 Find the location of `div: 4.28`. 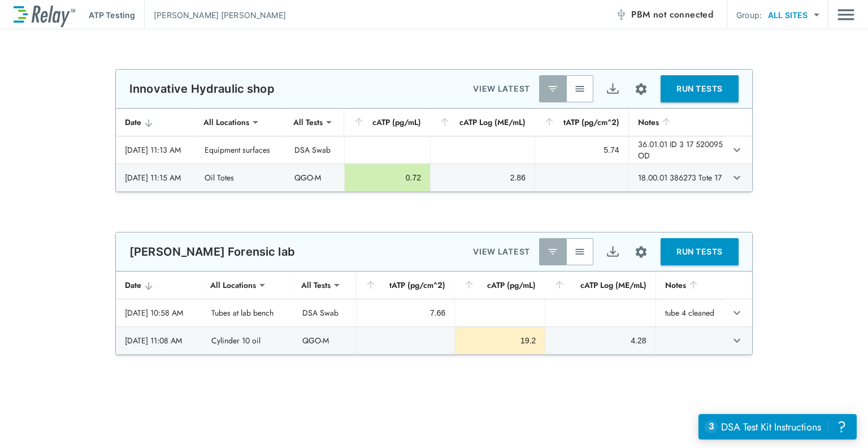

div: 4.28 is located at coordinates (601, 340).